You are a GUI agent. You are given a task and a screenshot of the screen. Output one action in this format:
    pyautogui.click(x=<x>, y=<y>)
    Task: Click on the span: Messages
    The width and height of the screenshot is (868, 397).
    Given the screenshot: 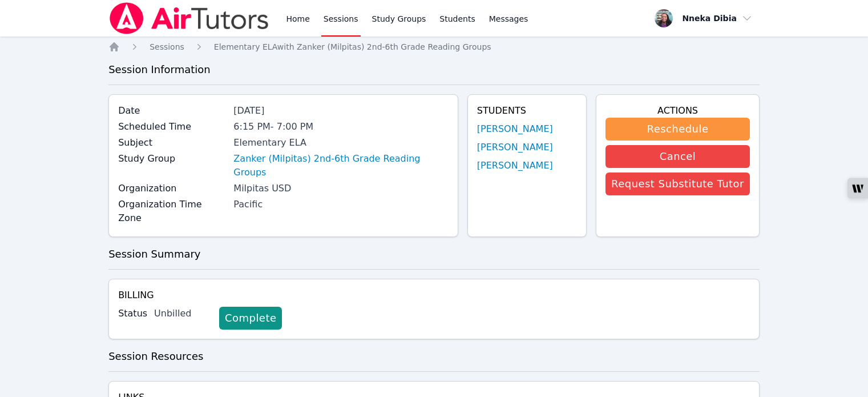 What is the action you would take?
    pyautogui.click(x=508, y=19)
    